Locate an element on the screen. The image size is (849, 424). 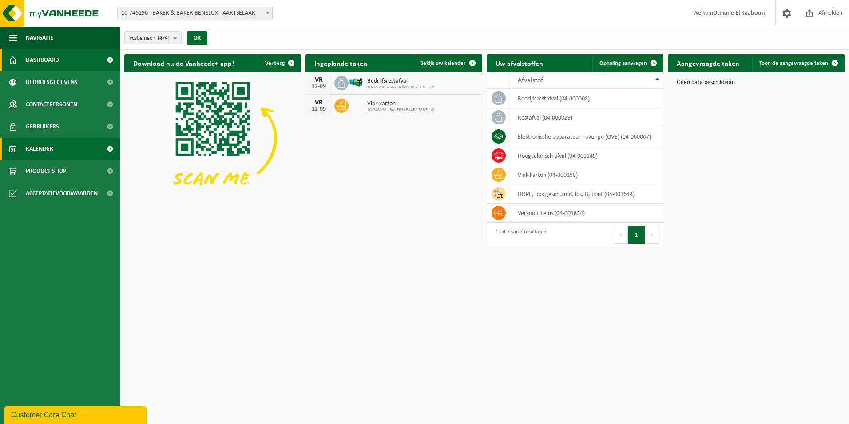
h2: Download nu de Vanheede+ app! is located at coordinates (183, 63).